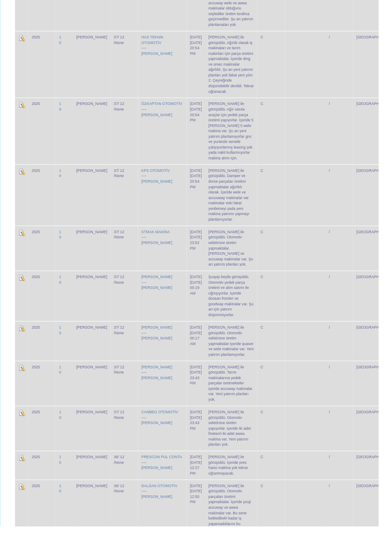 The image size is (392, 545). What do you see at coordinates (168, 107) in the screenshot?
I see `a: ÖZKAPTAN OTOMOTİV` at bounding box center [168, 107].